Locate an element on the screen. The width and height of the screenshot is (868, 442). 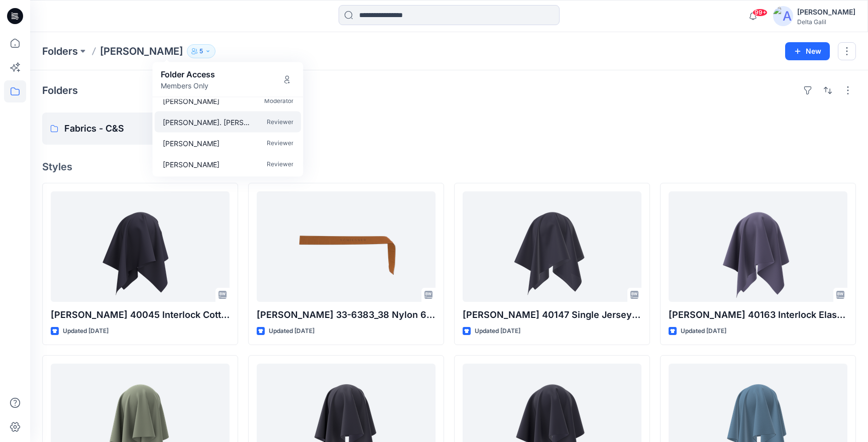
h4: Folders is located at coordinates (60, 90).